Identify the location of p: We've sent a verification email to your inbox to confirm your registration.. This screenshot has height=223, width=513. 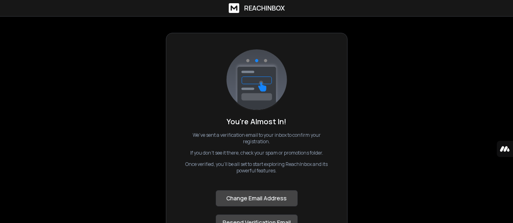
(257, 139).